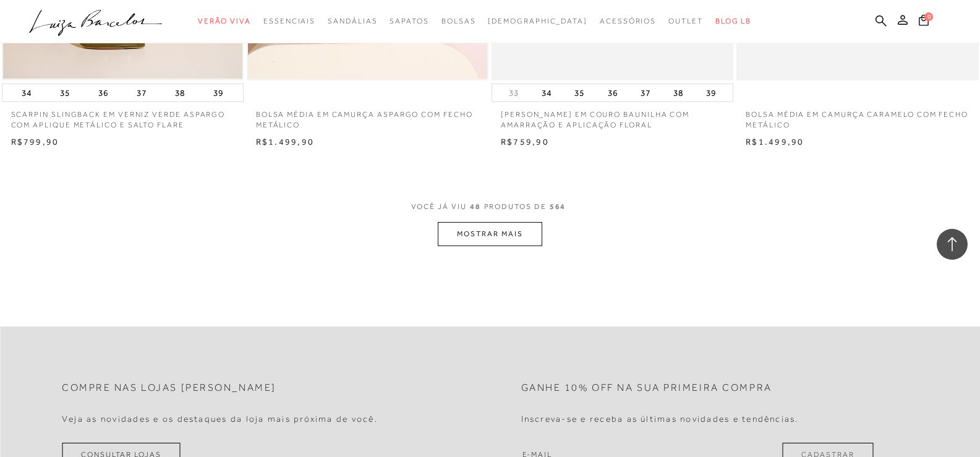 This screenshot has height=457, width=980. Describe the element at coordinates (490, 234) in the screenshot. I see `button: MOSTRAR MAIS` at that location.